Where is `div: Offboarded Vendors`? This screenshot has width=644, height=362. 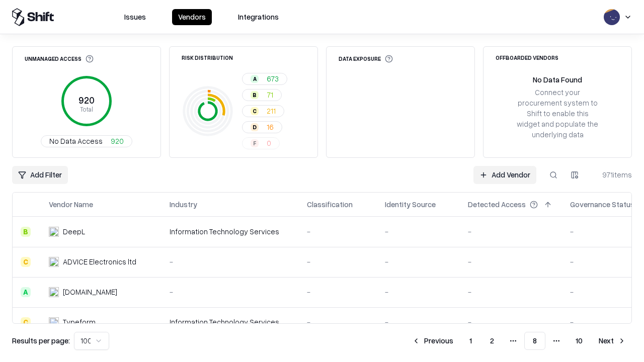
div: Offboarded Vendors is located at coordinates (527, 57).